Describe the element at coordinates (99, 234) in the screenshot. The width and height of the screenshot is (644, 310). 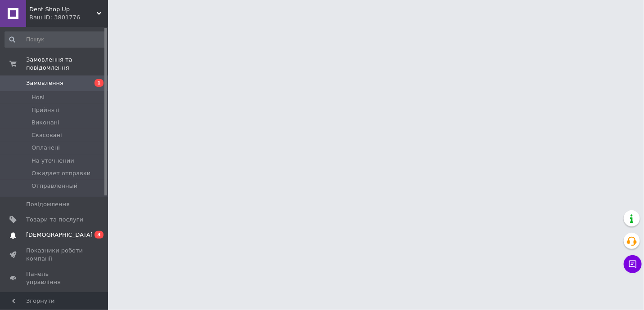
I see `span: 3` at that location.